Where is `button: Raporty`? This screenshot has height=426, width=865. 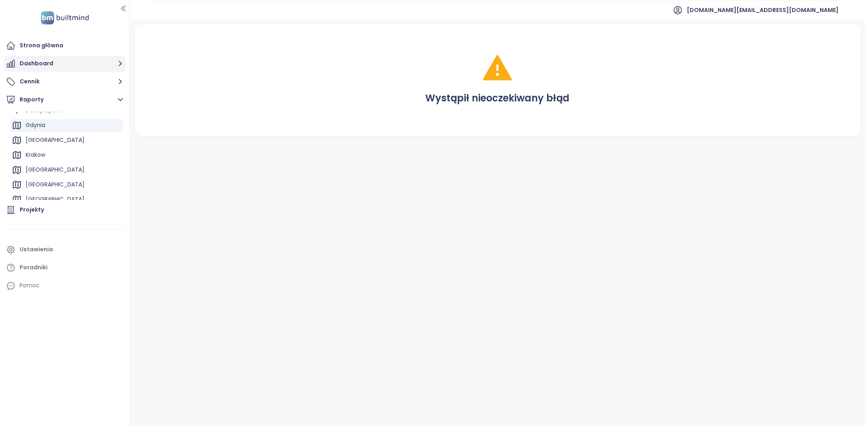 button: Raporty is located at coordinates (64, 100).